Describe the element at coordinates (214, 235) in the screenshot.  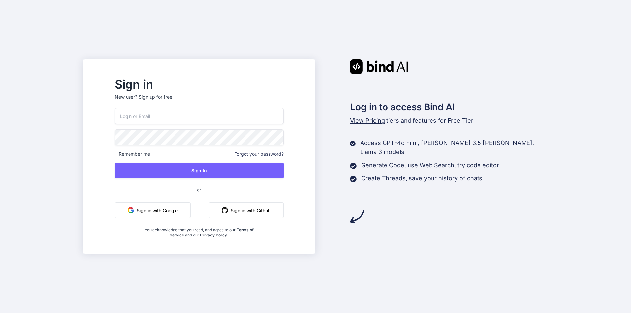
I see `a: Privacy Policy.` at that location.